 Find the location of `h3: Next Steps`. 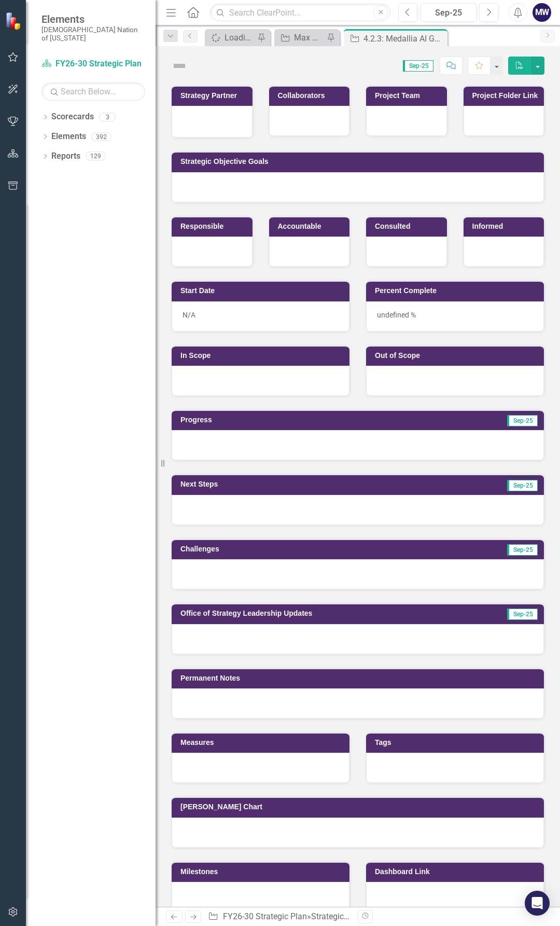

h3: Next Steps is located at coordinates (277, 484).